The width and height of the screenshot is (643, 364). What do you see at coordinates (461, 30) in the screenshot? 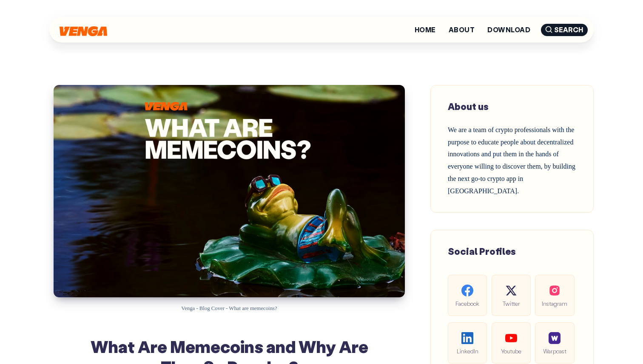
I see `a: About` at bounding box center [461, 30].